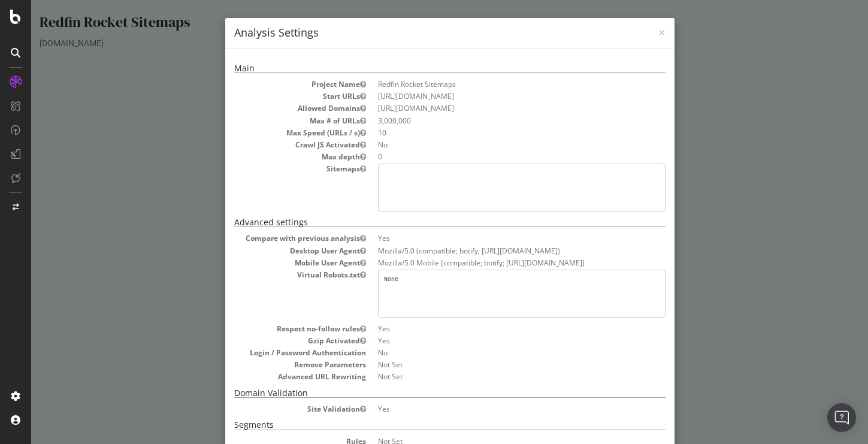 The image size is (868, 444). I want to click on dt: Compare with previous analysis, so click(269, 238).